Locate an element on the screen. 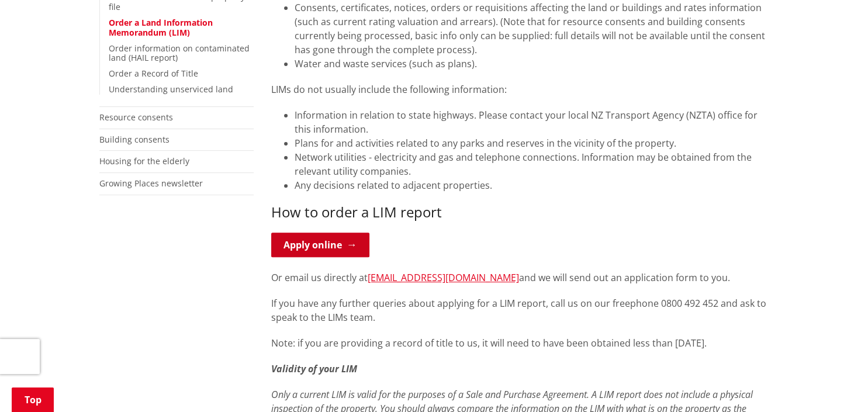  li: Consents, certificates, notices, orders or requisitions affecting the land or buildings and rates... is located at coordinates (532, 29).